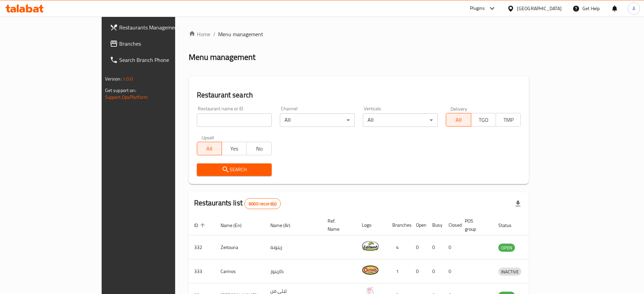 This screenshot has height=294, width=644. I want to click on span: Search Branch Phone, so click(161, 60).